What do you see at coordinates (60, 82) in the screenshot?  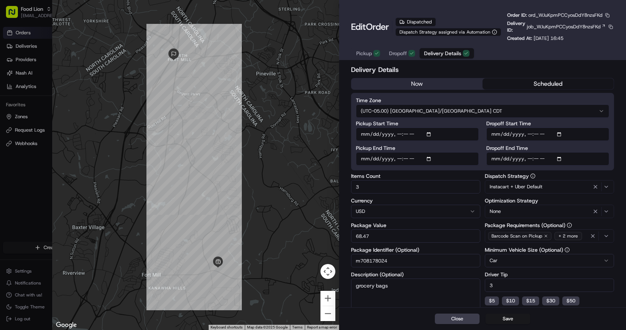 I see `div: We're available if you need us!` at bounding box center [60, 82].